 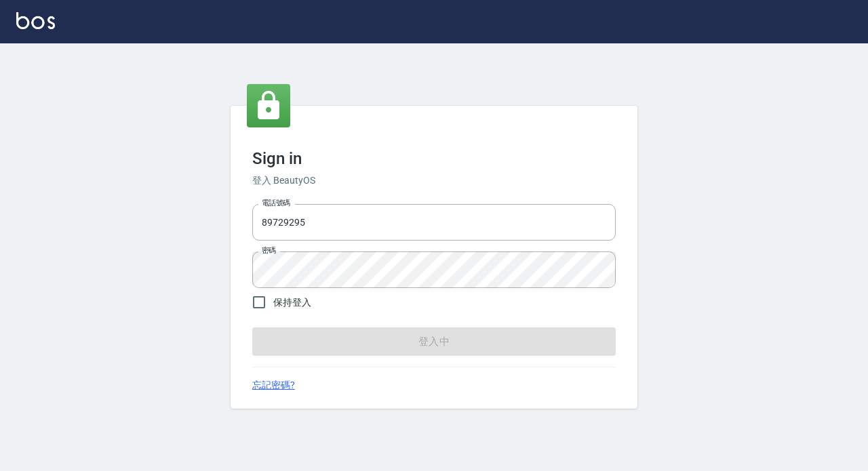 I want to click on label: 密碼, so click(x=269, y=251).